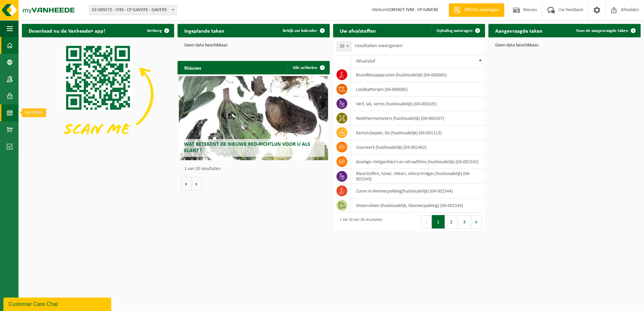 The image size is (644, 311). I want to click on h2: Uw afvalstoffen, so click(358, 30).